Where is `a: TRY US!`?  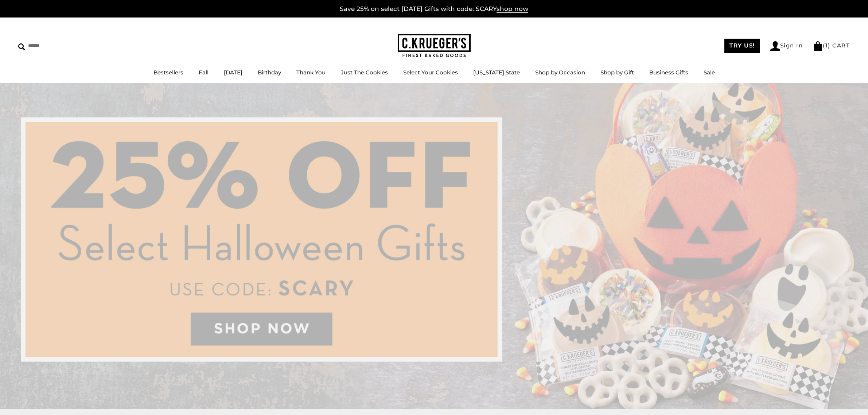
a: TRY US! is located at coordinates (742, 46).